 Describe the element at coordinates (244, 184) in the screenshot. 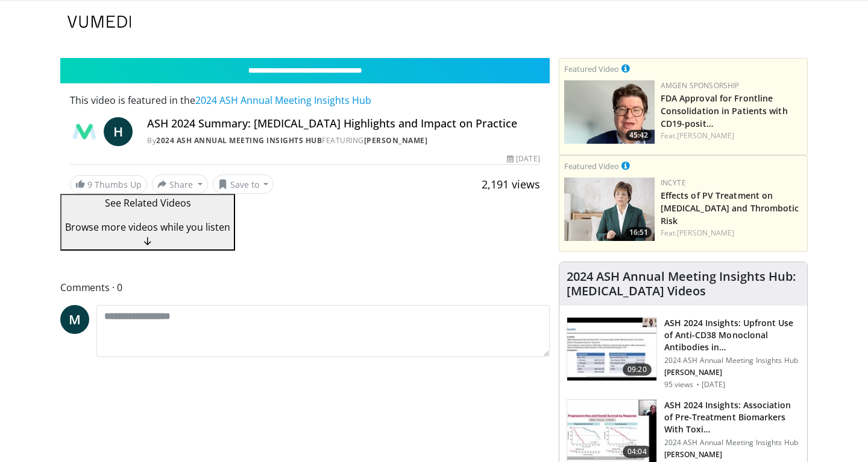

I see `button: Save to` at that location.